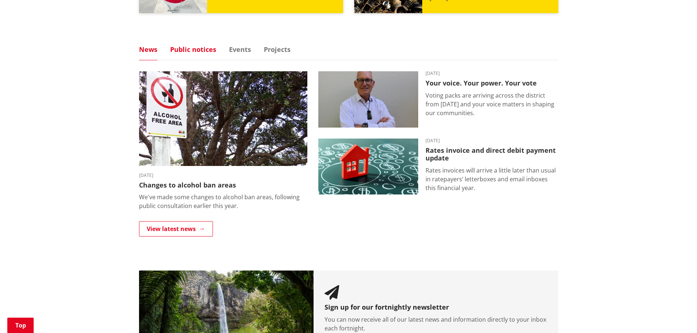 This screenshot has width=697, height=333. Describe the element at coordinates (223, 118) in the screenshot. I see `img: Alcohol Control Bylaw adopted - August 2025 (2)` at that location.